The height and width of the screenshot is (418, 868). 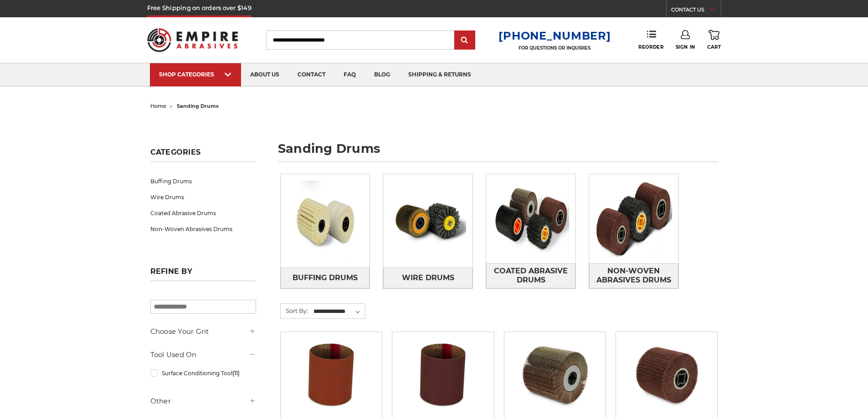 I want to click on label: Sort By:, so click(x=294, y=311).